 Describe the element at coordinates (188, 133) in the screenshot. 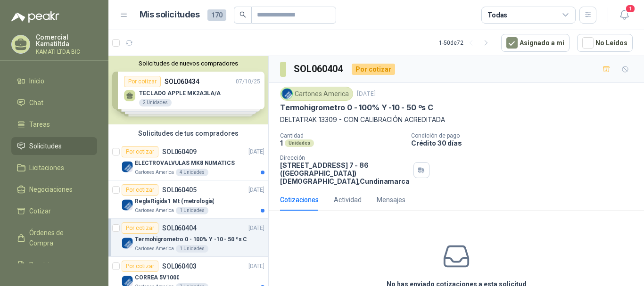

I see `div: Solicitudes de tus compradores` at that location.